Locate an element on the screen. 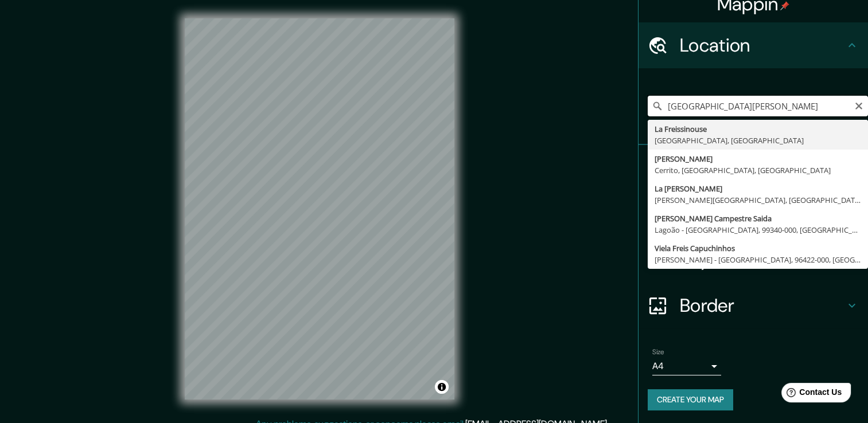 This screenshot has width=868, height=423. div: Location is located at coordinates (753, 45).